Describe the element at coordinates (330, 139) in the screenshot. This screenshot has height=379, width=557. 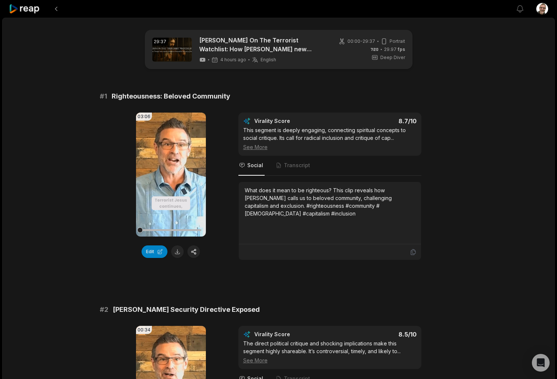
I see `div: This segment is deeply engaging, connecting spiritual concepts to social critique. Its call for r...` at that location.